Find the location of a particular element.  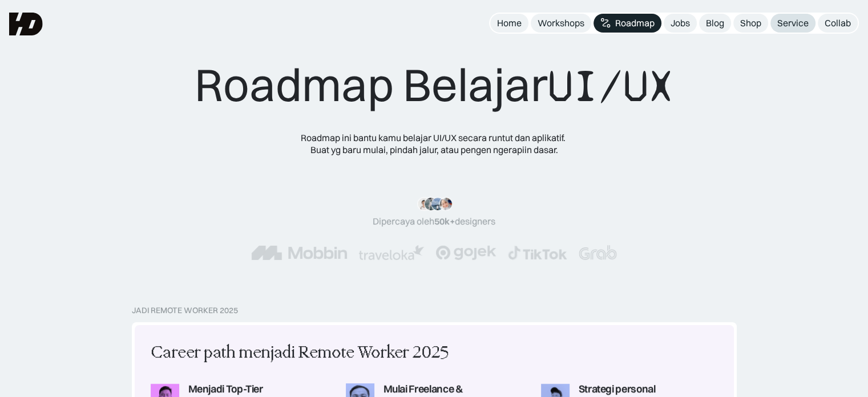

a: Roadmap is located at coordinates (627, 22).